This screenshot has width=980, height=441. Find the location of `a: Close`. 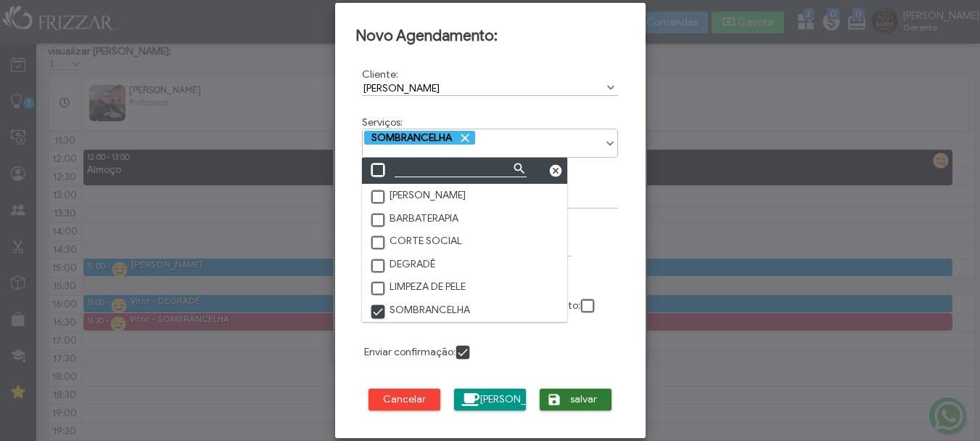

a: Close is located at coordinates (556, 170).